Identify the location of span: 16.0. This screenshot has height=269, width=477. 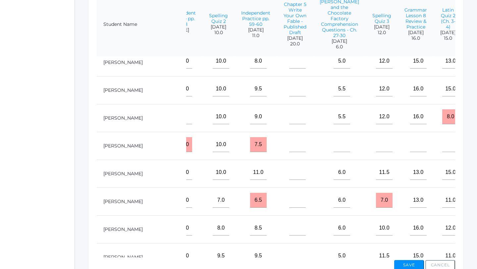
(416, 38).